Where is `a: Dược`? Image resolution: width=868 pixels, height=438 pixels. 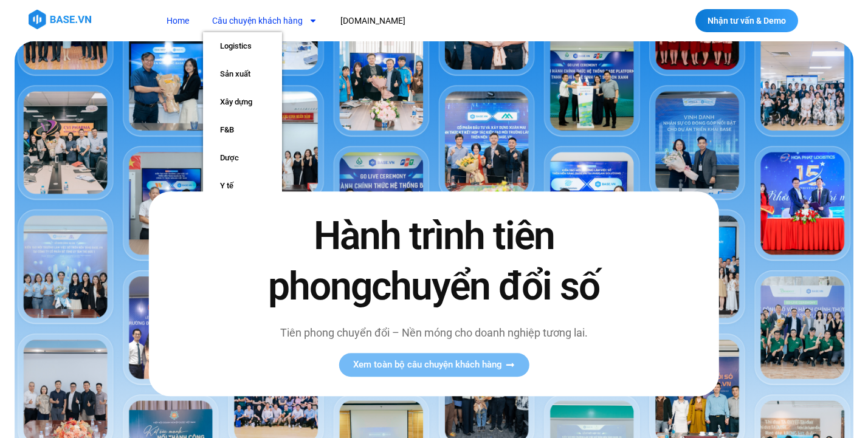
a: Dược is located at coordinates (242, 158).